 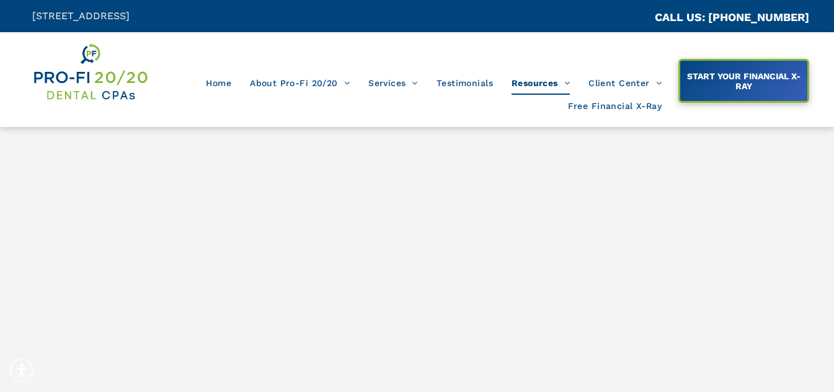 I want to click on a: Free Financial X-Ray, so click(x=614, y=107).